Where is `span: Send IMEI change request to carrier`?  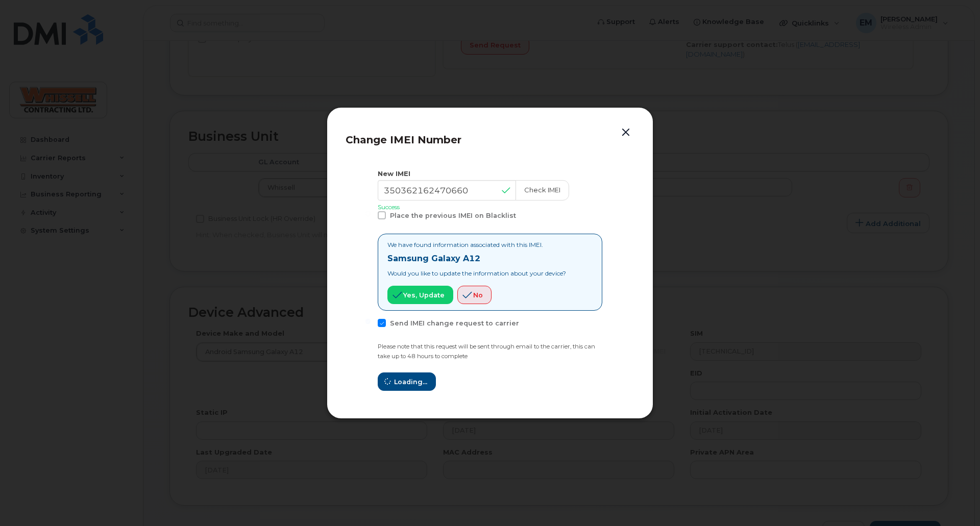
span: Send IMEI change request to carrier is located at coordinates (454, 323).